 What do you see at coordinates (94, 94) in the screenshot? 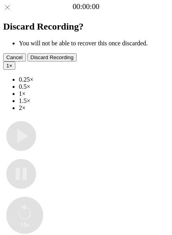
I see `li: 1×` at bounding box center [94, 94].